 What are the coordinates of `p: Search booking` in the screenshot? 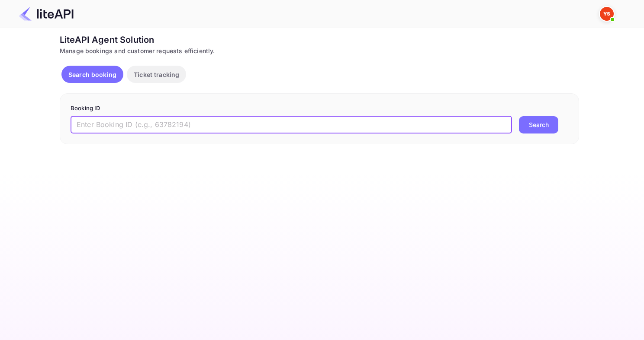 It's located at (92, 74).